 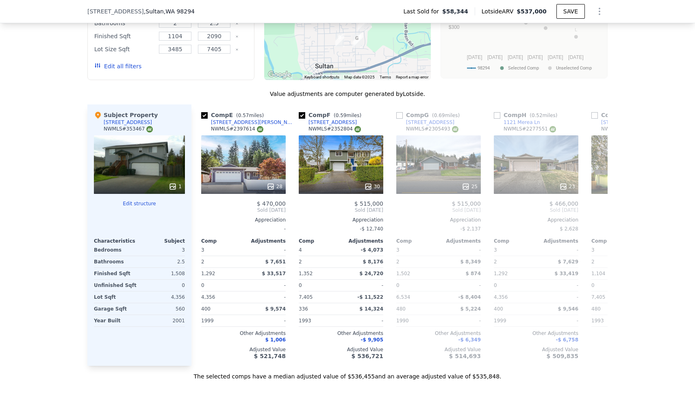 I want to click on a: Terms (opens in new tab), so click(x=385, y=77).